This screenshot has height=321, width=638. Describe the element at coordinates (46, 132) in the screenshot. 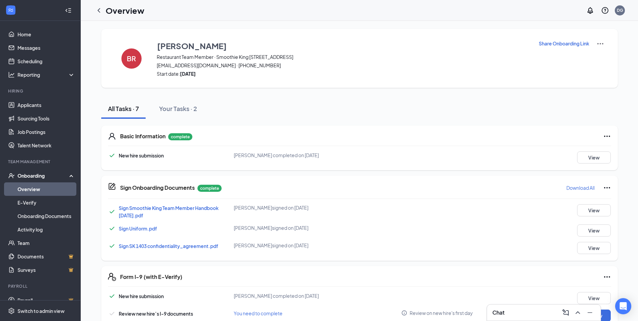

I see `a: Job Postings` at that location.